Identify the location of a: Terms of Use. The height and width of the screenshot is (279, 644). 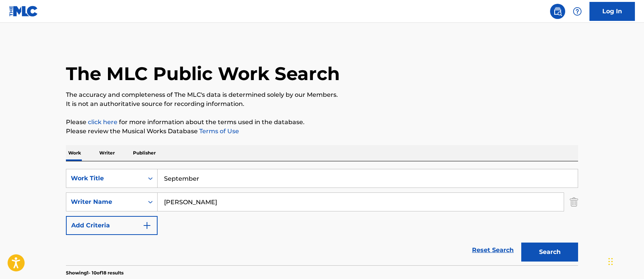
(218, 131).